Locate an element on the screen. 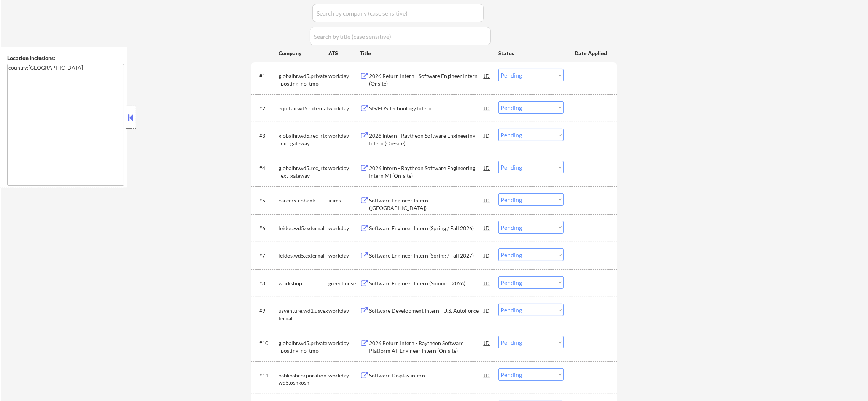 The image size is (868, 401). div: #4 is located at coordinates (265, 168).